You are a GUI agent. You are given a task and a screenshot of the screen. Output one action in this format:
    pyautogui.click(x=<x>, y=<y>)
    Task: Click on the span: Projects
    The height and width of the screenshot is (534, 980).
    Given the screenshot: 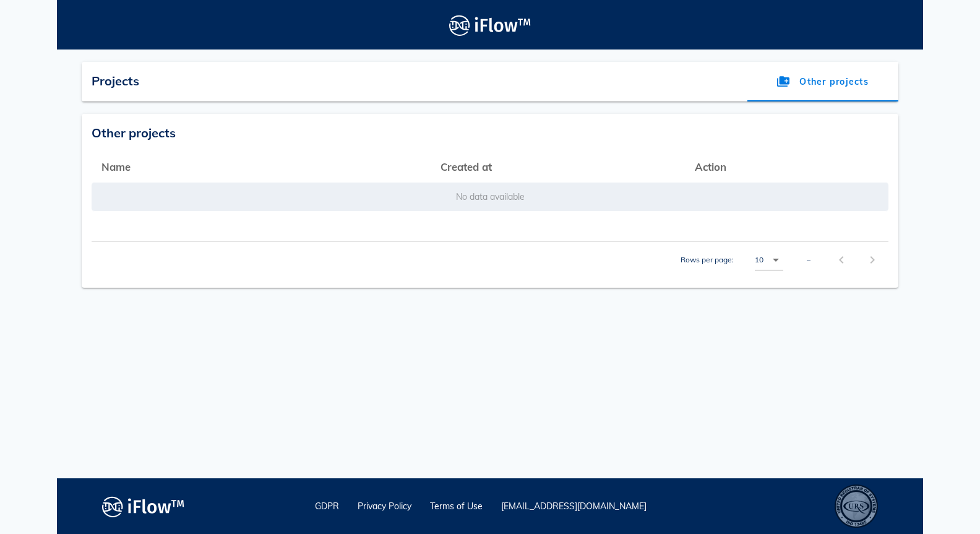 What is the action you would take?
    pyautogui.click(x=115, y=81)
    